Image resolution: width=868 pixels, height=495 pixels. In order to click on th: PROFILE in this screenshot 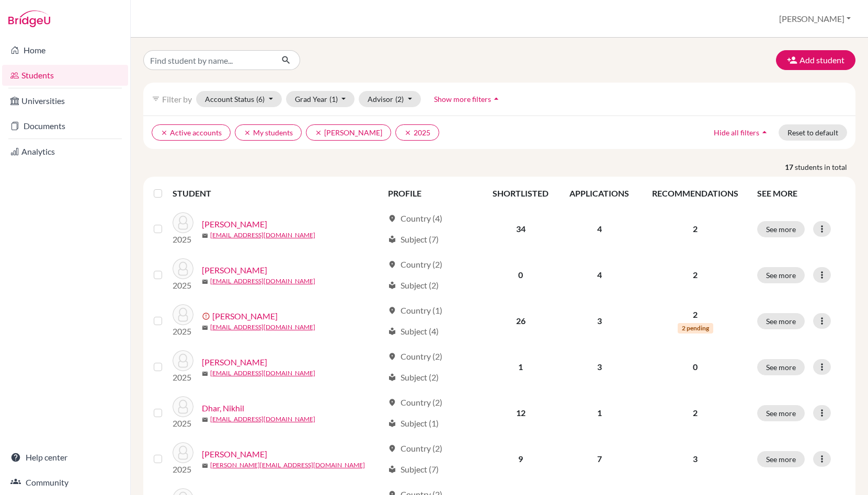, I will do `click(432, 194)`.